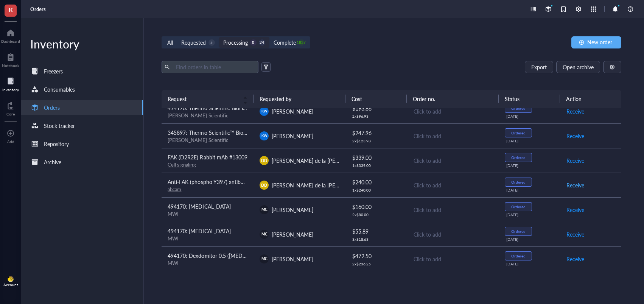 This screenshot has height=304, width=644. Describe the element at coordinates (530, 99) in the screenshot. I see `th: Status` at that location.